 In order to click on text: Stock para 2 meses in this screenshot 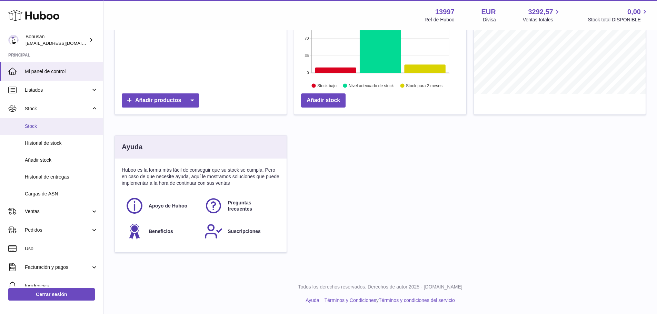, I will do `click(424, 86)`.